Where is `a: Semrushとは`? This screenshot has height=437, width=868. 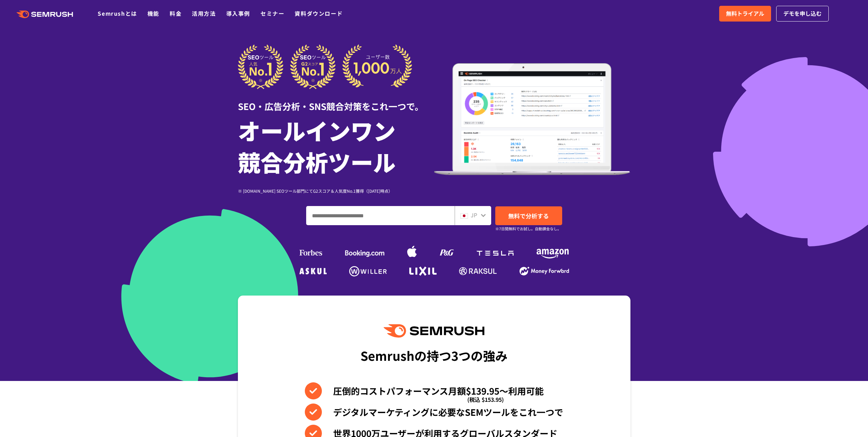 a: Semrushとは is located at coordinates (117, 14).